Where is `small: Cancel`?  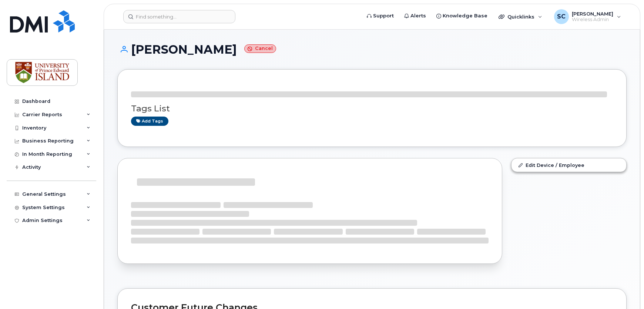
small: Cancel is located at coordinates (260, 49).